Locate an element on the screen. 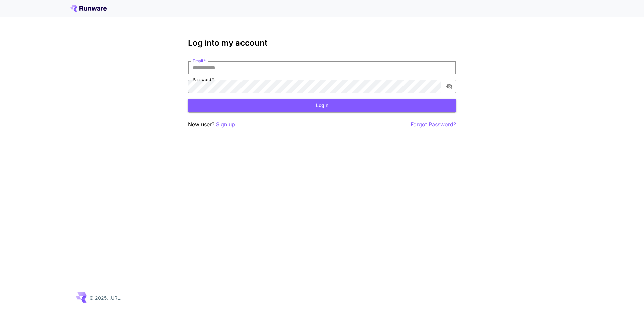  p: Sign up is located at coordinates (225, 124).